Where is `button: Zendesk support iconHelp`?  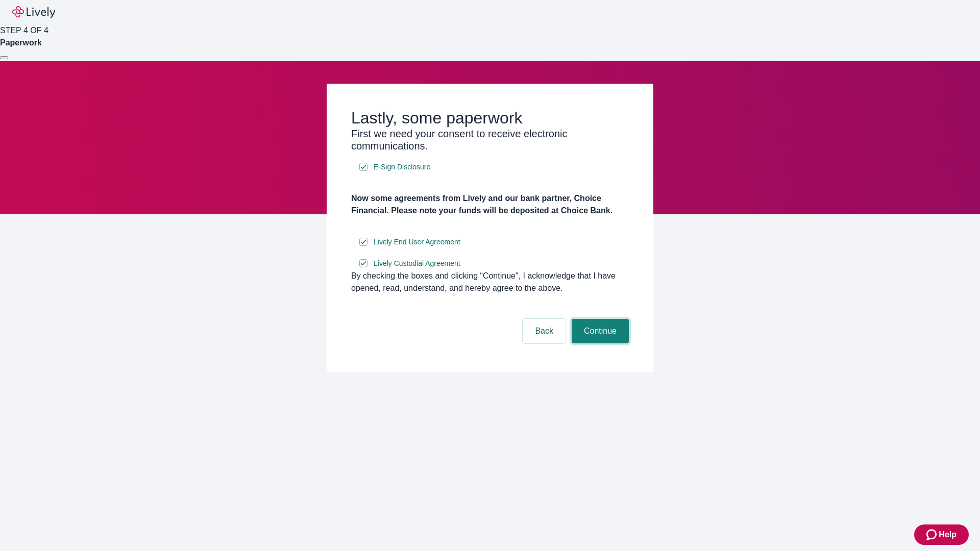 button: Zendesk support iconHelp is located at coordinates (942, 535).